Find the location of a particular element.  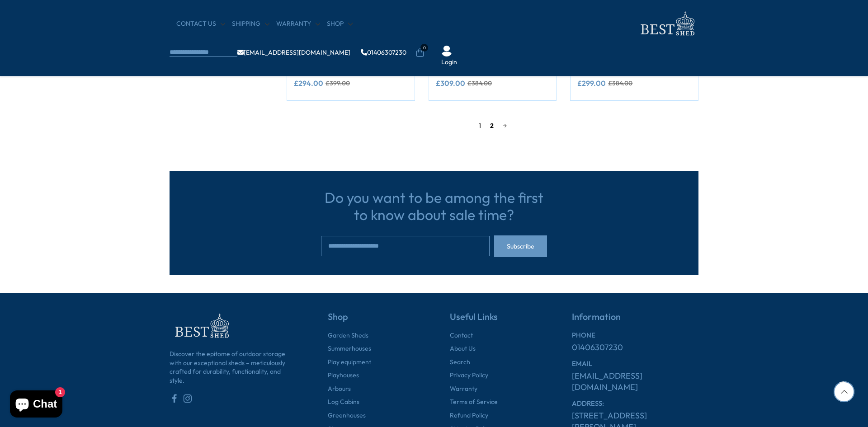

inbox-online-store-chat: Shopify online store chat is located at coordinates (36, 405).